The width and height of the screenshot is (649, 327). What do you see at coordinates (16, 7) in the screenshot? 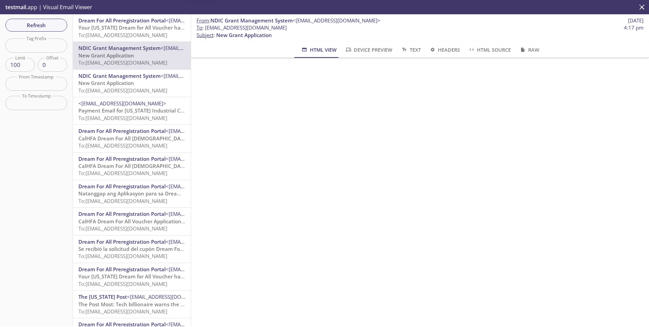
I see `span: testmail` at bounding box center [16, 7].